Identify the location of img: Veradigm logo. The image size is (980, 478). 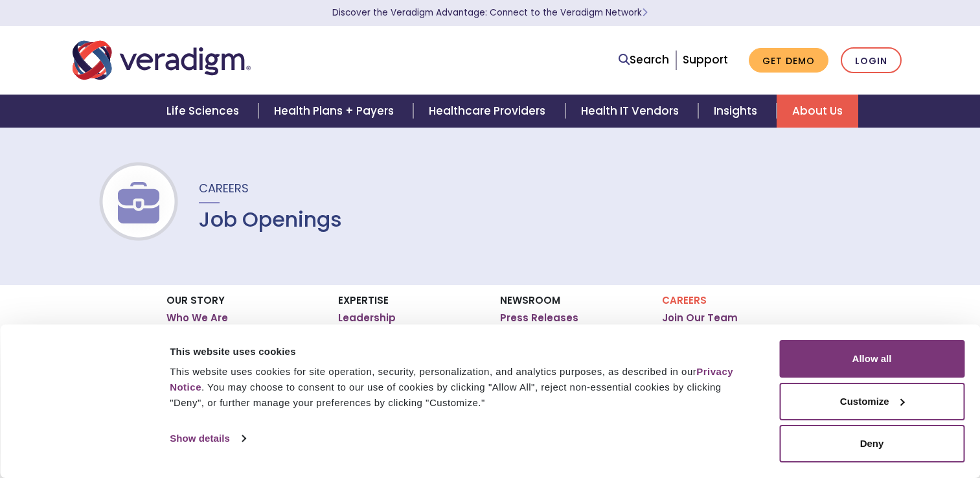
(162, 60).